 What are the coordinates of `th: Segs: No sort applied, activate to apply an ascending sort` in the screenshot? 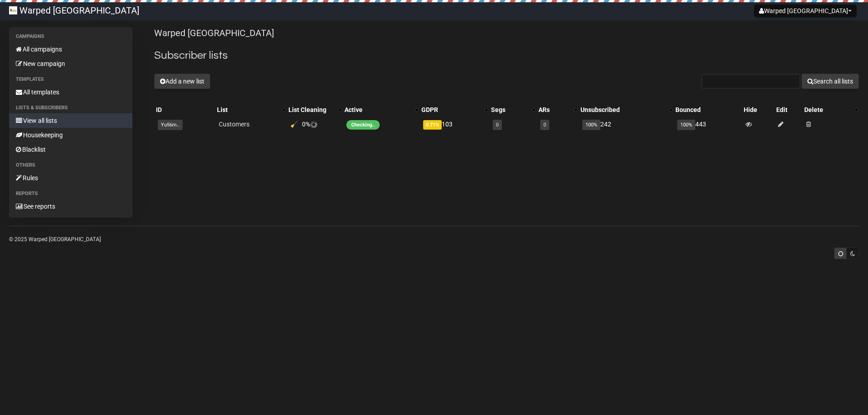 It's located at (513, 110).